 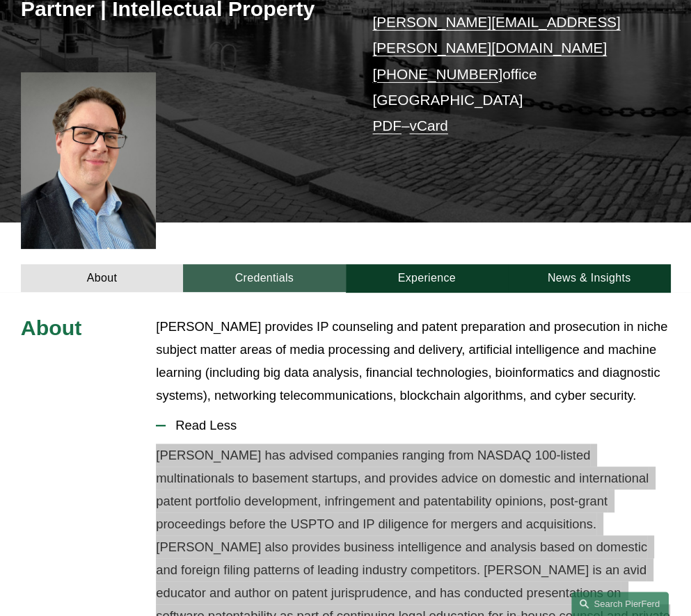 I want to click on a: Credentials, so click(x=264, y=278).